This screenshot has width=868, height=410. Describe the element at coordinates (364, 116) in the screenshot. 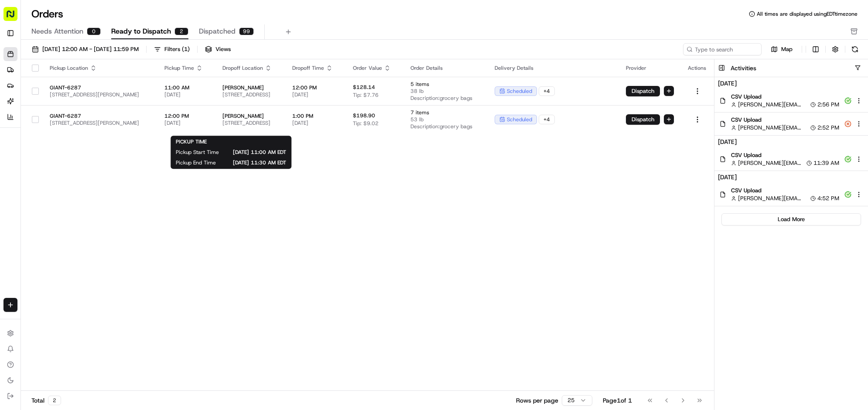

I see `span: $198.90` at that location.